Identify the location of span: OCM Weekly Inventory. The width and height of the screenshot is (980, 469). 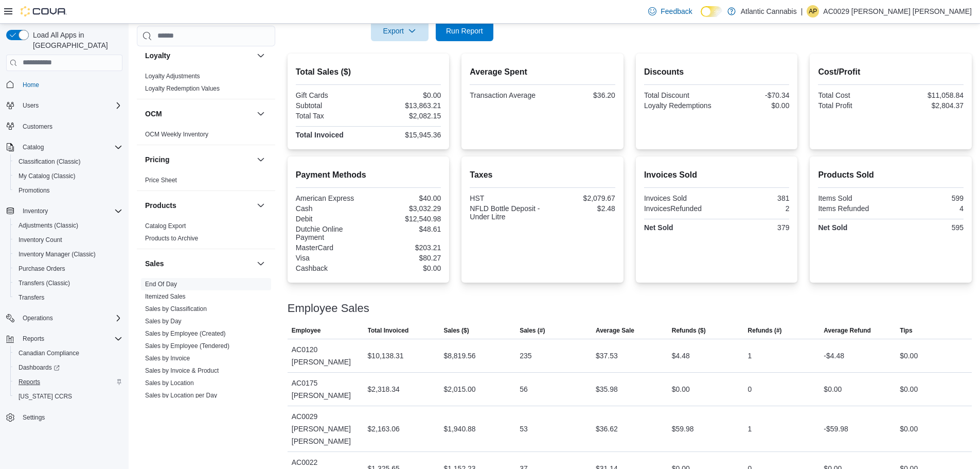
(176, 134).